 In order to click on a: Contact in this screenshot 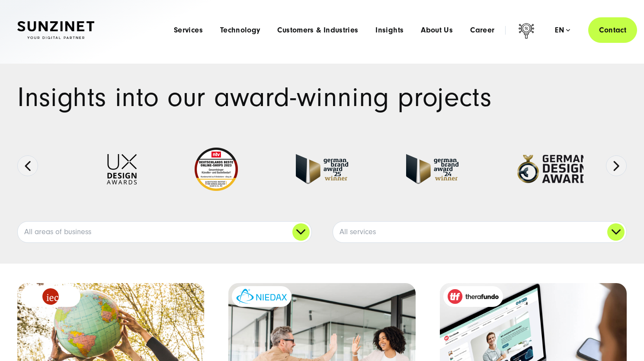, I will do `click(613, 30)`.